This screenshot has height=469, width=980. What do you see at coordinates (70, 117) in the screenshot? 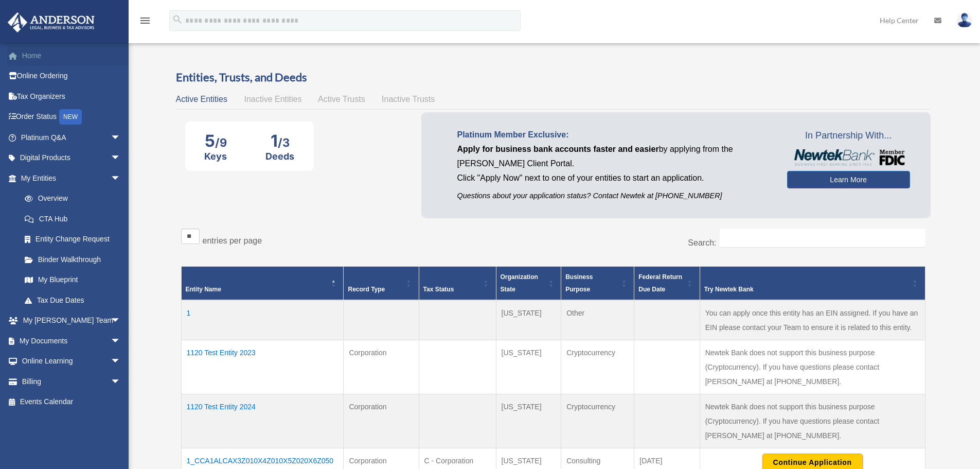
I see `div: NEW` at bounding box center [70, 117].